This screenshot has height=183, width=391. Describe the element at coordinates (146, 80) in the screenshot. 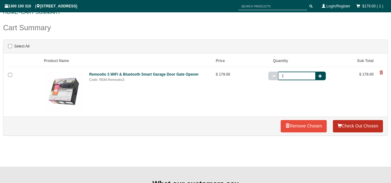

I see `div: Code: REM-Remootio3` at that location.